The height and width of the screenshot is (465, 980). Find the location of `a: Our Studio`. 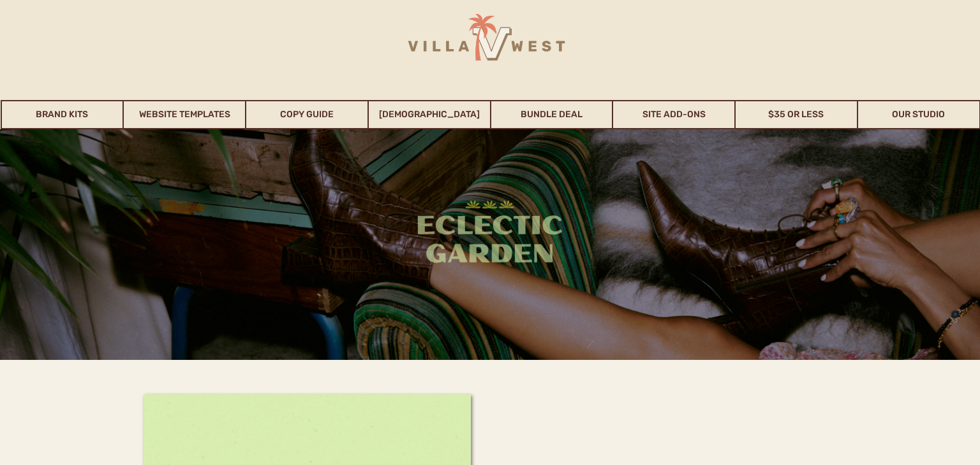

a: Our Studio is located at coordinates (918, 115).